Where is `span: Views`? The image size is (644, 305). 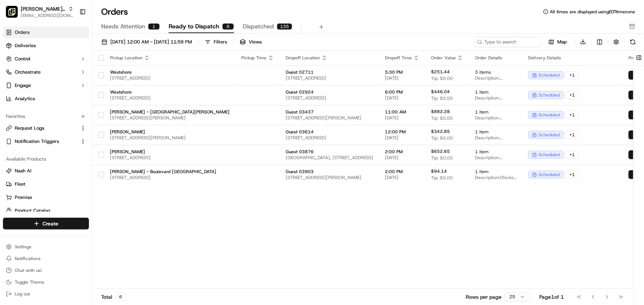
span: Views is located at coordinates (255, 42).